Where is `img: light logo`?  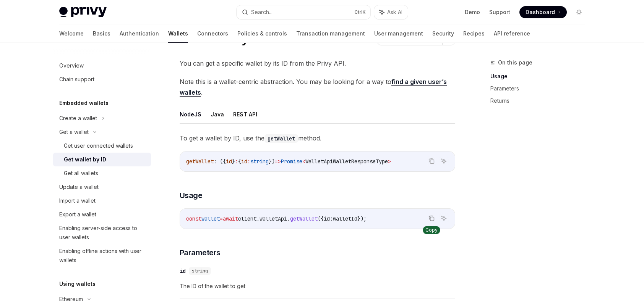 img: light logo is located at coordinates (83, 12).